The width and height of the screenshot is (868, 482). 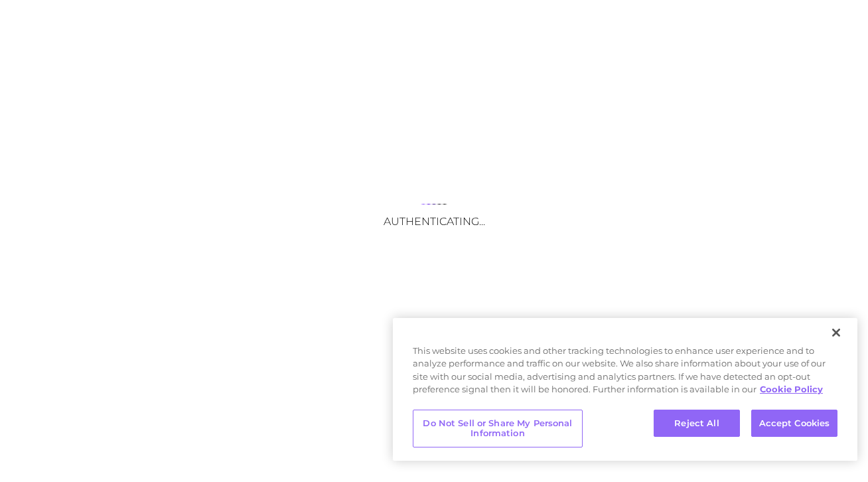 I want to click on button: Do Not Sell or Share My Personal Information, Opens the preference center dialog, so click(x=498, y=428).